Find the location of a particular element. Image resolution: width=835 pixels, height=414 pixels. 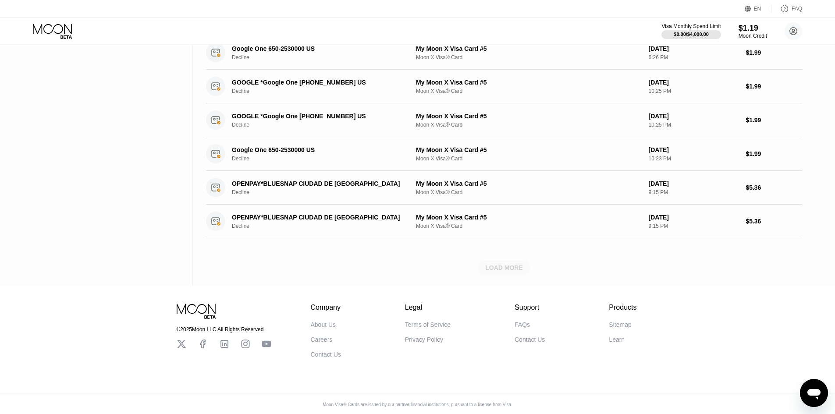

div: 10:23 PM is located at coordinates (694, 159).